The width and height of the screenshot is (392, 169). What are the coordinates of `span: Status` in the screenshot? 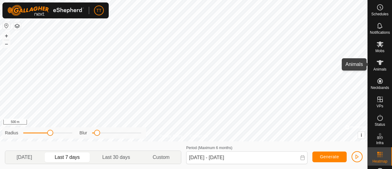 It's located at (379, 124).